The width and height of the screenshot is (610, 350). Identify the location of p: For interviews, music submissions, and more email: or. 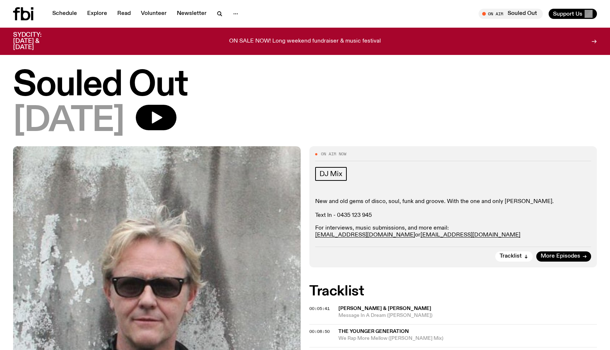
(453, 231).